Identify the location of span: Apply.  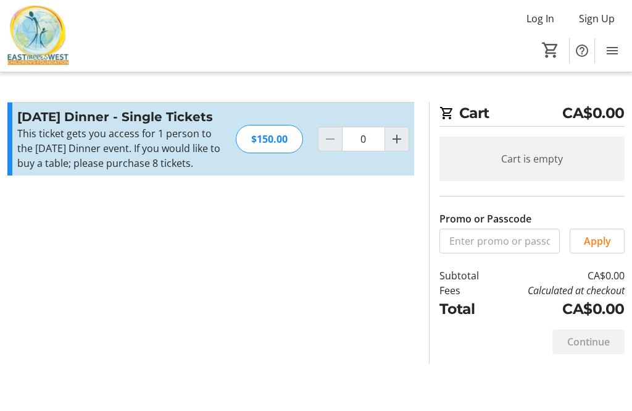
(598, 241).